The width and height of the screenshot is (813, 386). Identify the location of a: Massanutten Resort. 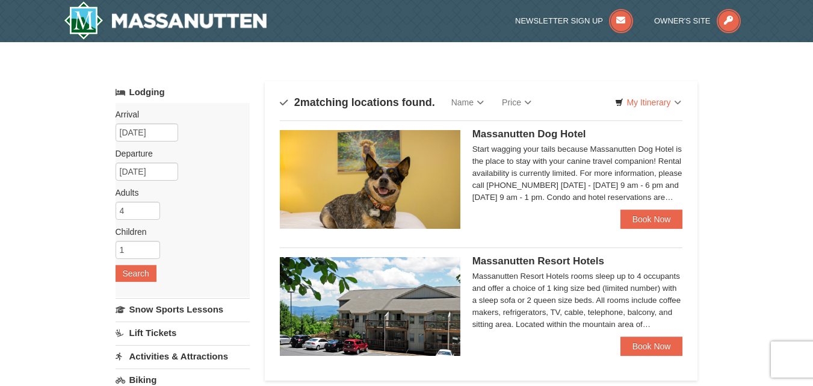
(165, 20).